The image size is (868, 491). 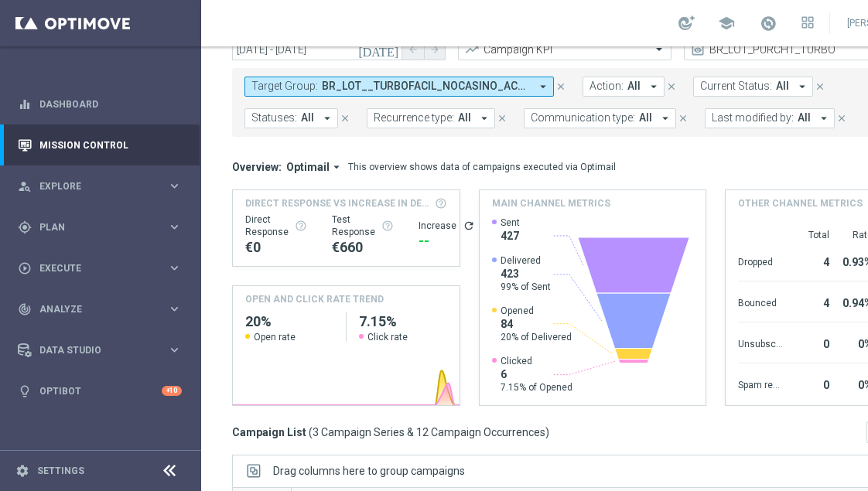 I want to click on div: €0, so click(x=277, y=248).